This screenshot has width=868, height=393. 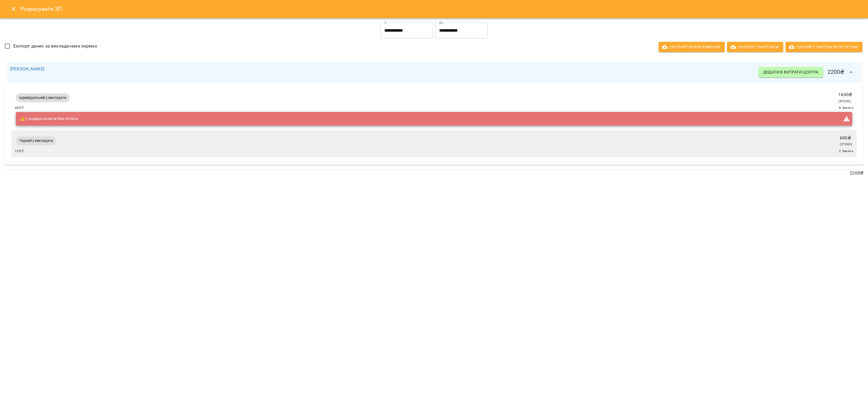 What do you see at coordinates (845, 101) in the screenshot?
I see `span: ( 8 * 200 )` at bounding box center [845, 101].